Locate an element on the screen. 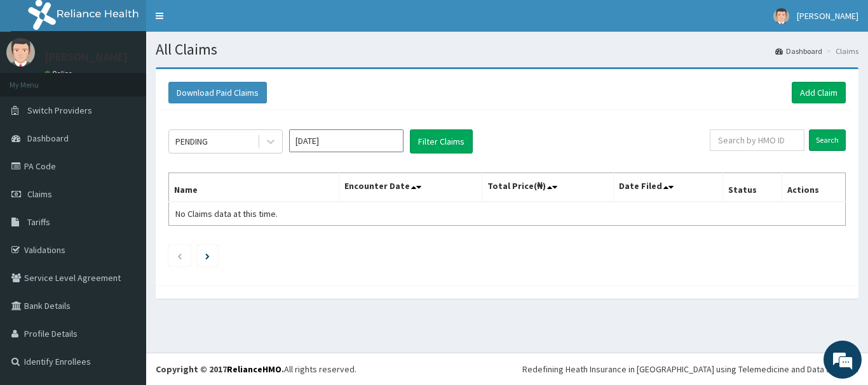  th: Name is located at coordinates (254, 188).